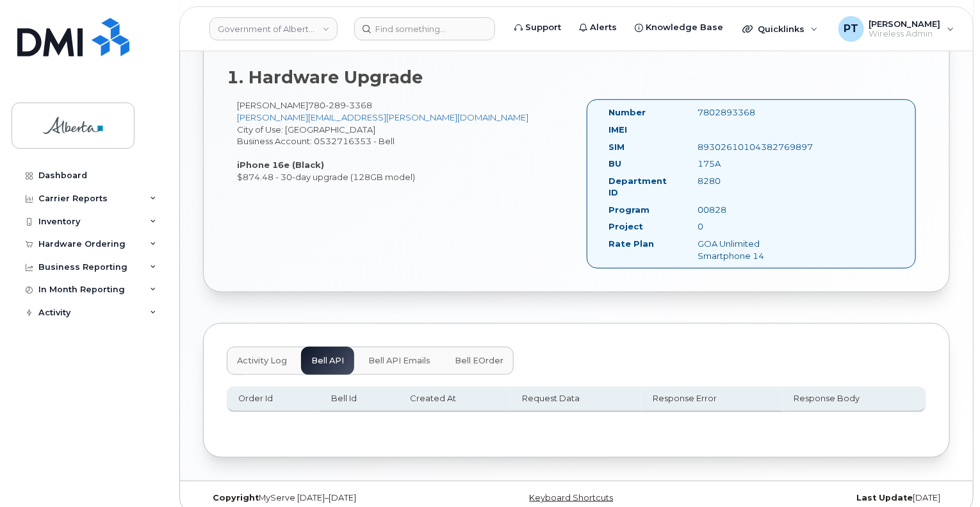 The width and height of the screenshot is (980, 507). Describe the element at coordinates (780, 29) in the screenshot. I see `span: Quicklinks` at that location.